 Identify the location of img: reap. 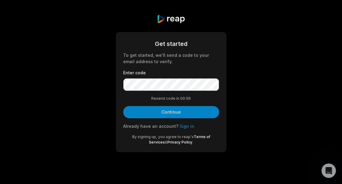
(171, 19).